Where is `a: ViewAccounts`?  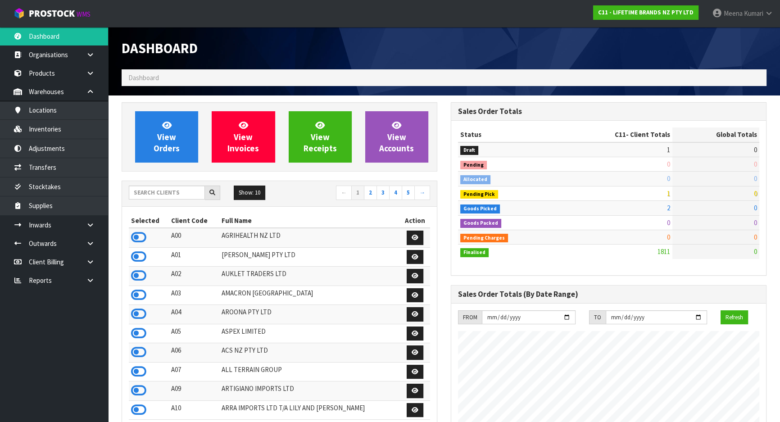 a: ViewAccounts is located at coordinates (397, 137).